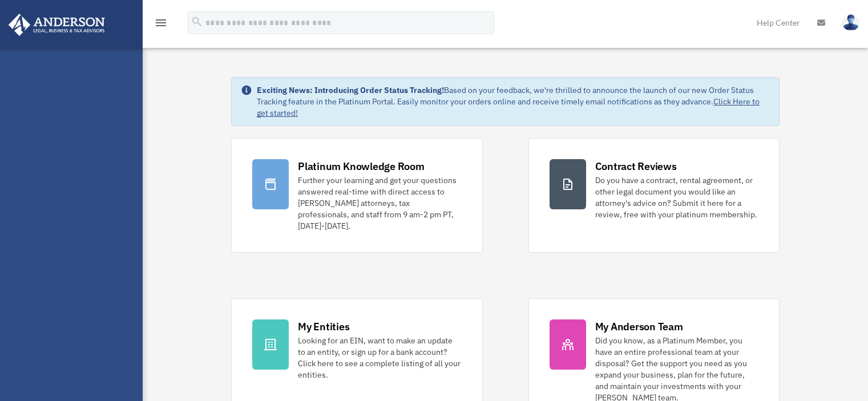 Image resolution: width=868 pixels, height=401 pixels. Describe the element at coordinates (197, 22) in the screenshot. I see `i: search` at that location.